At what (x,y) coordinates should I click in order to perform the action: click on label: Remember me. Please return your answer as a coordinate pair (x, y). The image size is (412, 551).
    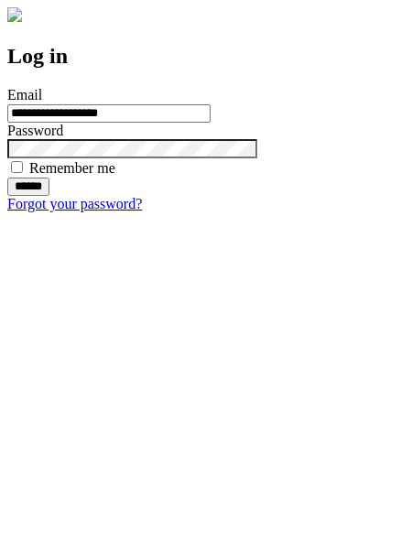
    Looking at the image, I should click on (72, 167).